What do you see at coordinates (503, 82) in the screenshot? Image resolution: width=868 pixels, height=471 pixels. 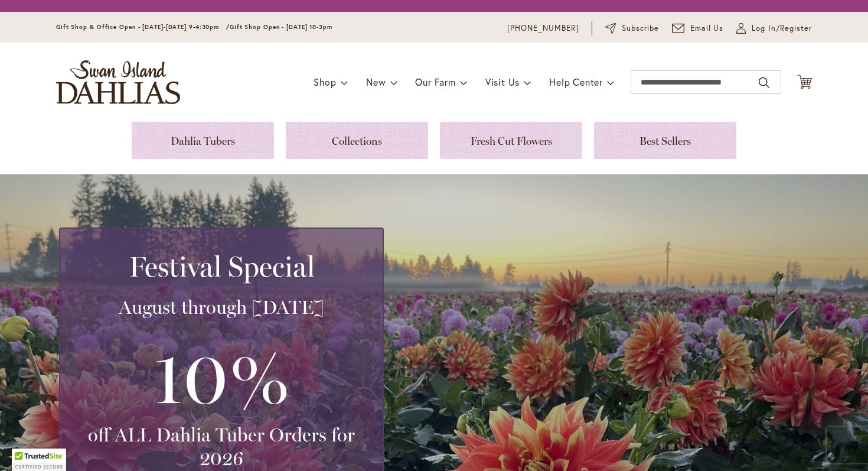 I see `span: Visit Us` at bounding box center [503, 82].